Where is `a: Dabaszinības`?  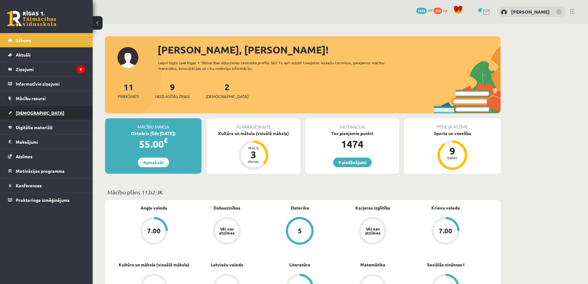
a: Dabaszinības is located at coordinates (227, 208).